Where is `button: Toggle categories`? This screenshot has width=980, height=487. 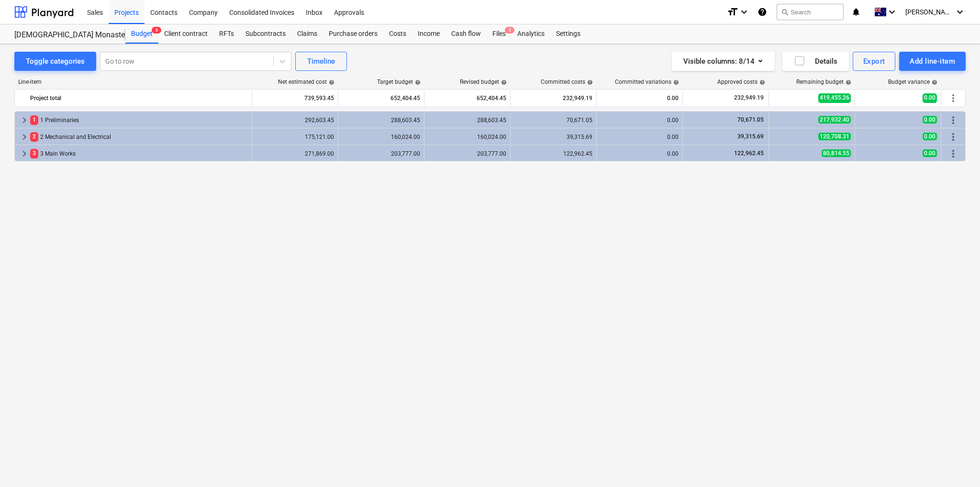 button: Toggle categories is located at coordinates (55, 61).